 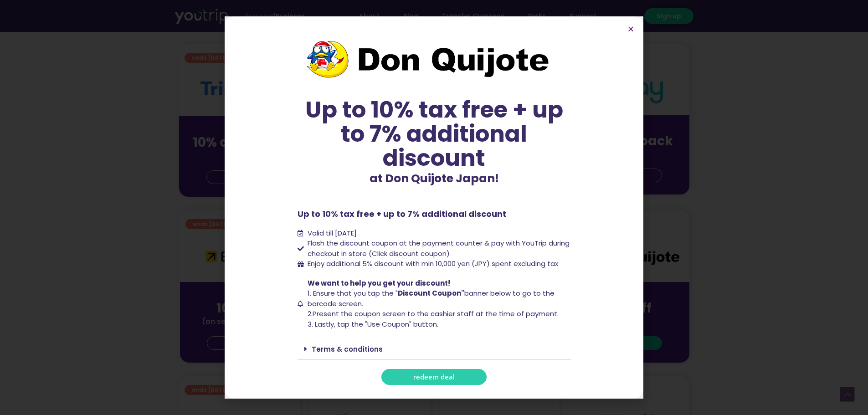 What do you see at coordinates (431, 298) in the screenshot?
I see `span: below to go to the barcode screen.` at bounding box center [431, 298].